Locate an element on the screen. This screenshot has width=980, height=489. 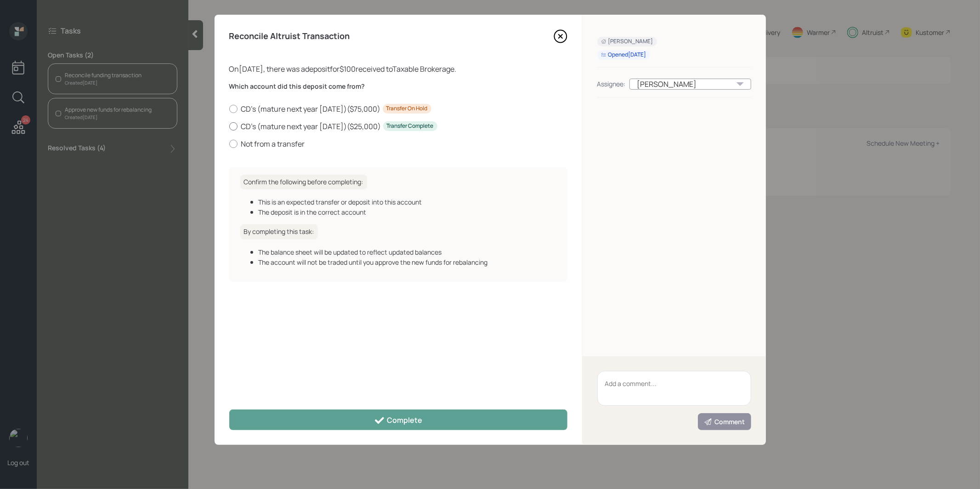
div: Complete is located at coordinates (398, 421).